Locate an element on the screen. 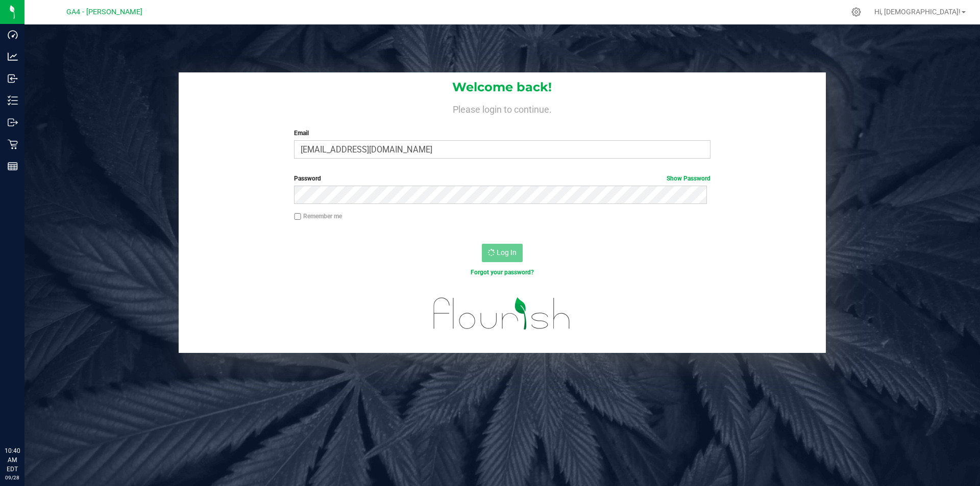 Image resolution: width=980 pixels, height=486 pixels. inline-svg: Analytics is located at coordinates (13, 56).